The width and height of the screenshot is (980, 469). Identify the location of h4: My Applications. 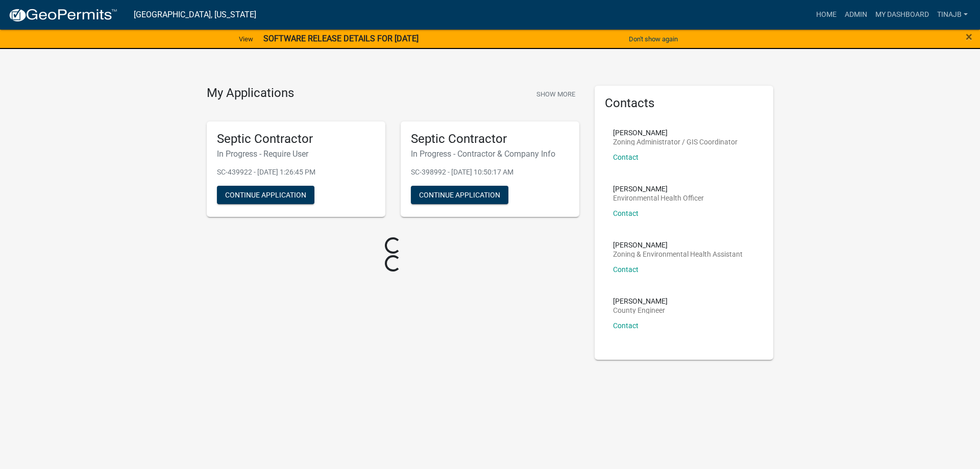
(250, 93).